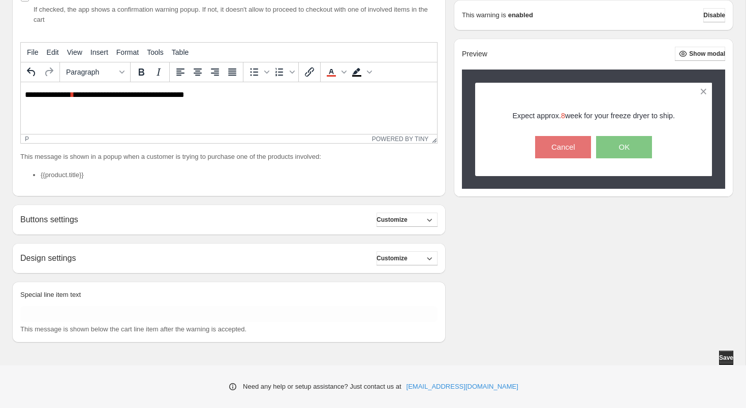 This screenshot has width=746, height=408. What do you see at coordinates (27, 139) in the screenshot?
I see `div: p` at bounding box center [27, 139].